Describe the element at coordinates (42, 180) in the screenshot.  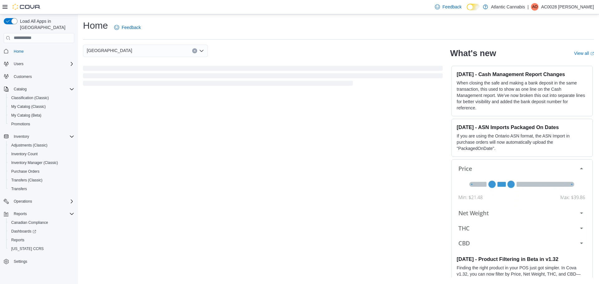
I see `button: Transfers (Classic)` at that location.